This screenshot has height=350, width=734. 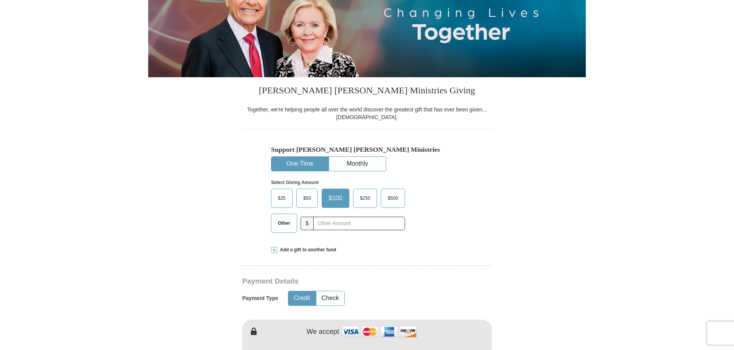 I want to click on h3: Payment Details, so click(x=340, y=281).